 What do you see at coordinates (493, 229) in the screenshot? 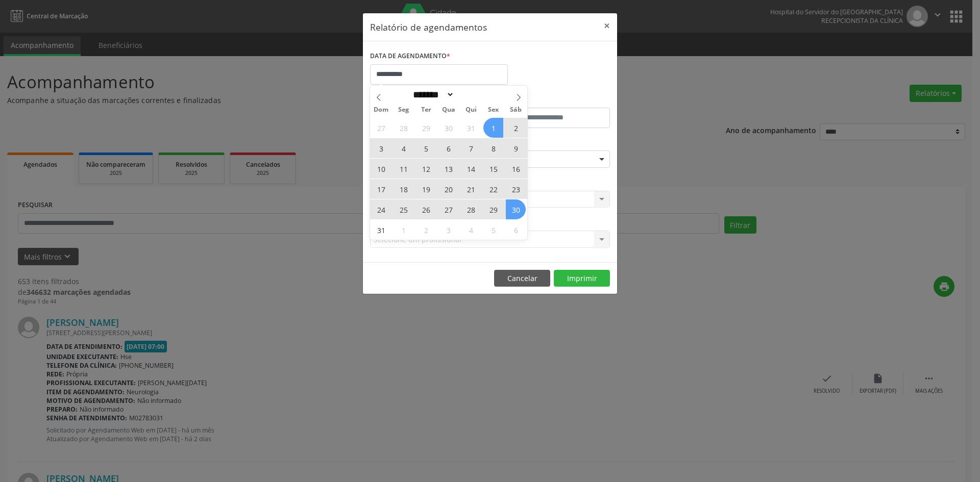
I see `span: Setembro 5, 2025` at bounding box center [493, 229].